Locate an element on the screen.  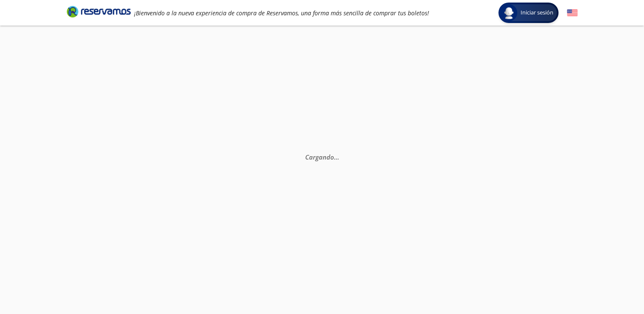
a: Brand Logo is located at coordinates (99, 13).